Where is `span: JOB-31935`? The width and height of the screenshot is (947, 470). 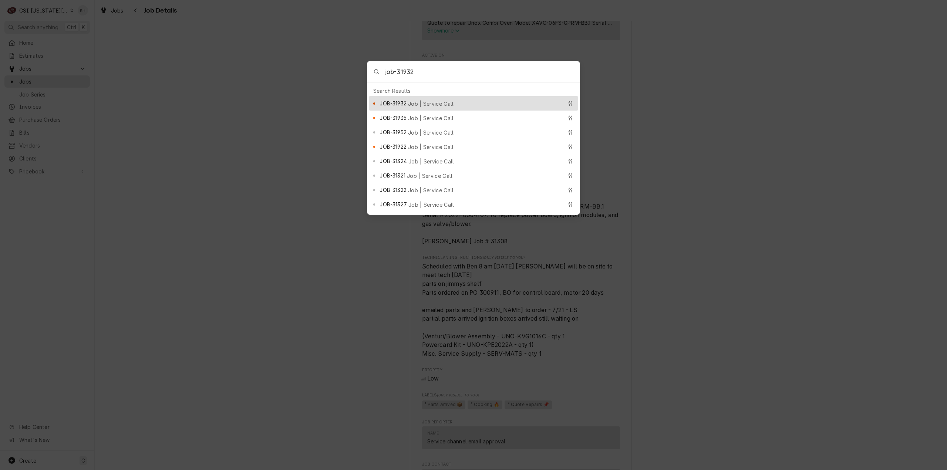 span: JOB-31935 is located at coordinates (393, 118).